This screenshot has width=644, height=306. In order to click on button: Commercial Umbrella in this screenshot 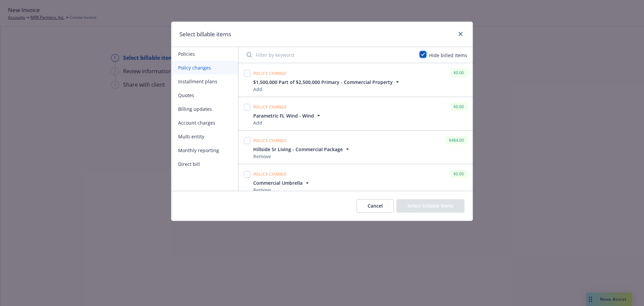, I will do `click(281, 183)`.